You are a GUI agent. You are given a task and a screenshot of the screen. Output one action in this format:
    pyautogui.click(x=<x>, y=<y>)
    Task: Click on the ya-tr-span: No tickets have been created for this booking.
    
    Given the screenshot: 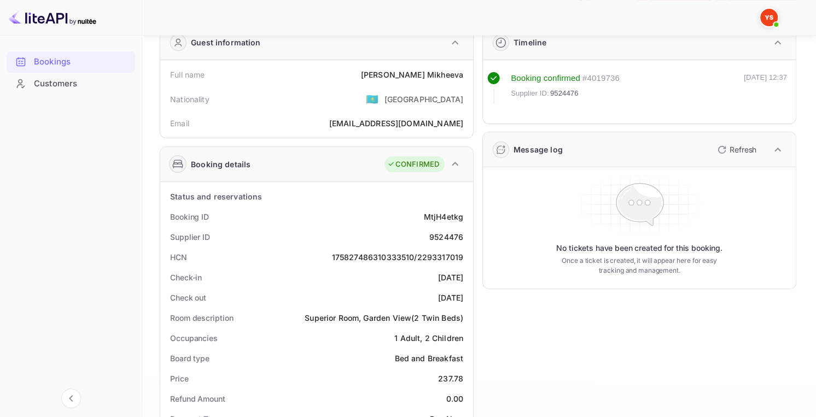 What is the action you would take?
    pyautogui.click(x=639, y=248)
    